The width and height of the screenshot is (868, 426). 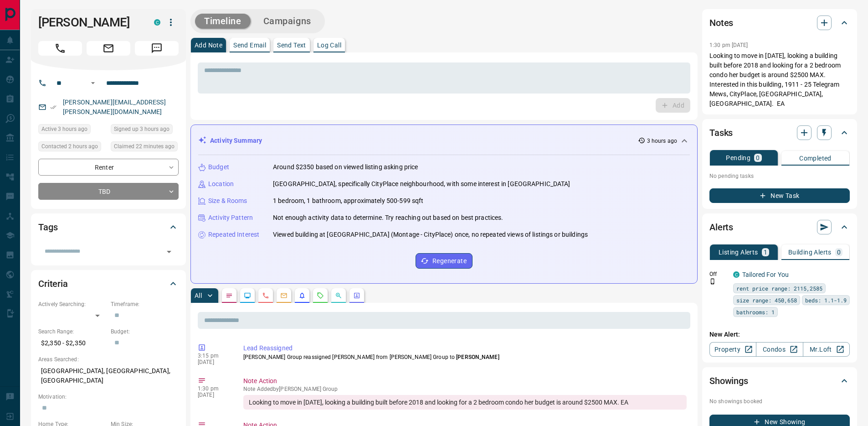 I want to click on span: rent price range: 2115,2585, so click(x=779, y=288).